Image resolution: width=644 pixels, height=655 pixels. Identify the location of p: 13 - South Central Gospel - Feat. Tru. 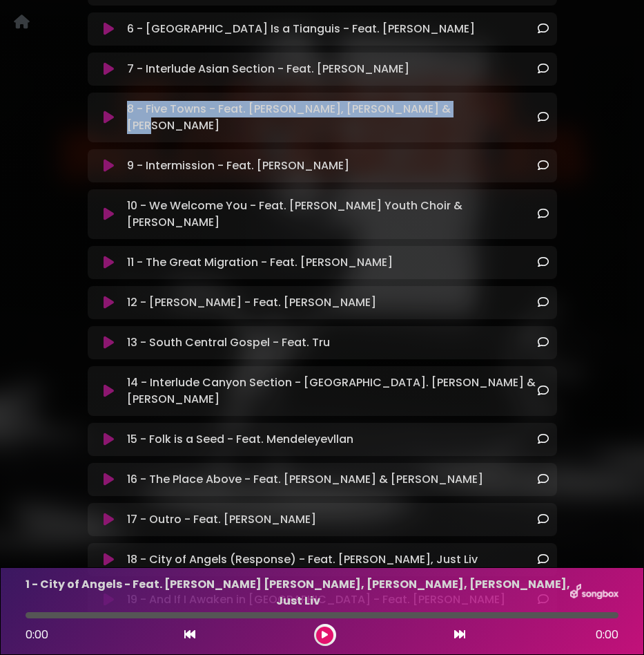
(228, 343).